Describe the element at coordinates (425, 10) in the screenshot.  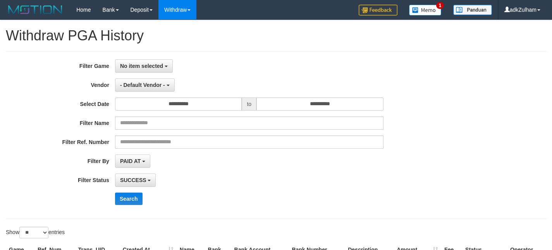
I see `img: Button%20Memo.svg` at that location.